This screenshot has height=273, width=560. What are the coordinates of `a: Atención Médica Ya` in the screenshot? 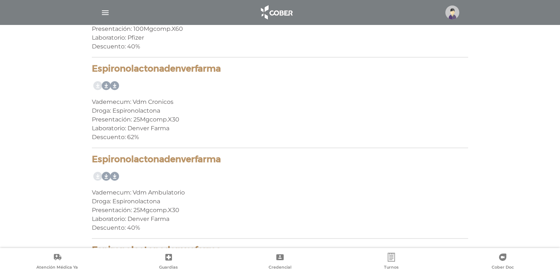 It's located at (57, 262).